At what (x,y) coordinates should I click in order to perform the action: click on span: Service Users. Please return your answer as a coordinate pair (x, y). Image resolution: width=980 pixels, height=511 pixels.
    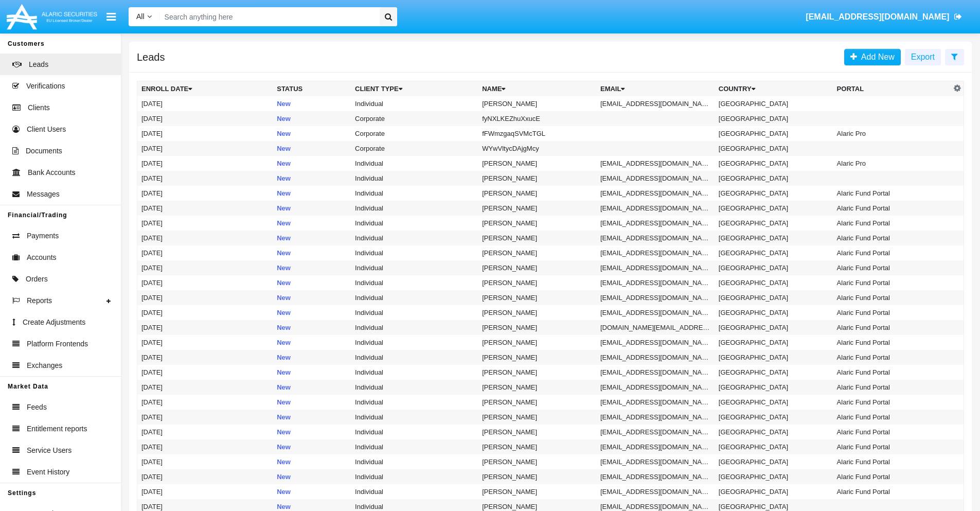
    Looking at the image, I should click on (49, 450).